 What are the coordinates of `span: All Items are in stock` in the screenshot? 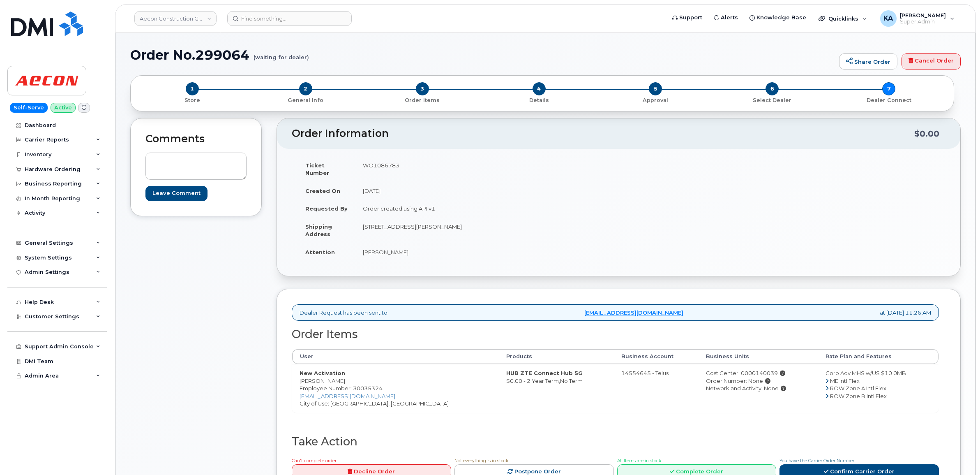 It's located at (639, 460).